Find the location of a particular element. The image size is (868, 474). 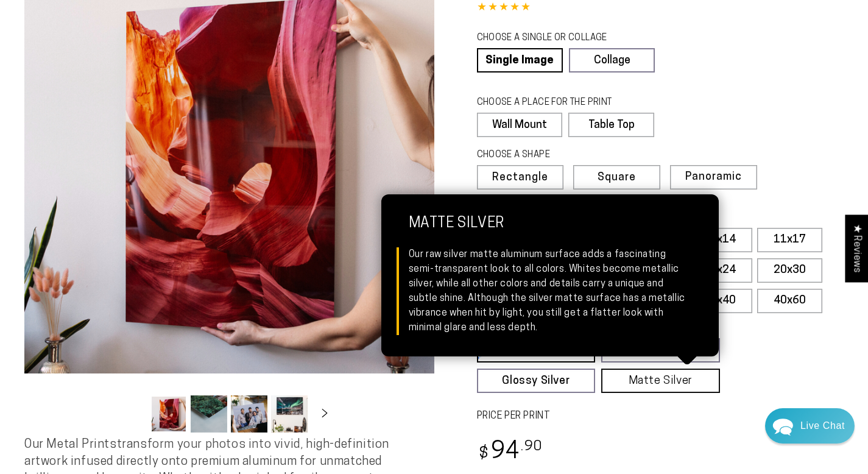

button: Load image 3 in gallery view is located at coordinates (249, 414).